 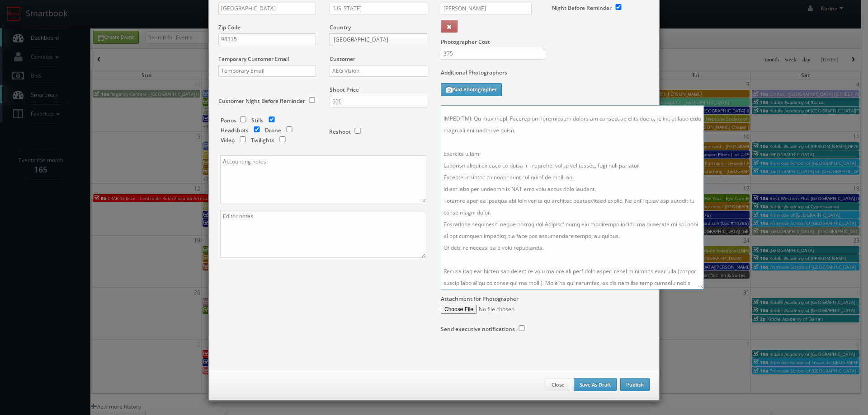 I want to click on input: Select a state, so click(x=379, y=9).